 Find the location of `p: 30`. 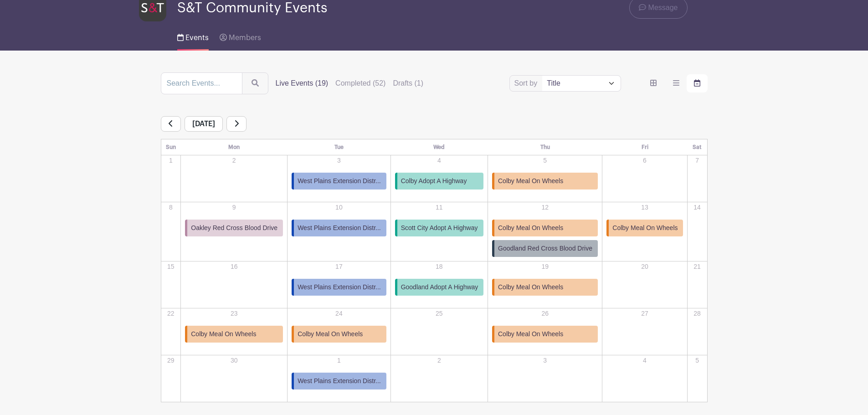

p: 30 is located at coordinates (234, 361).